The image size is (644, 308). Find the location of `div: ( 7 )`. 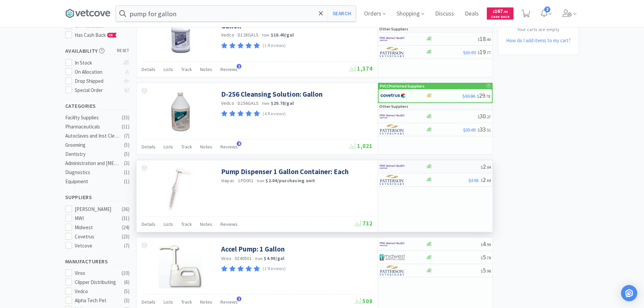

div: ( 7 ) is located at coordinates (127, 246).